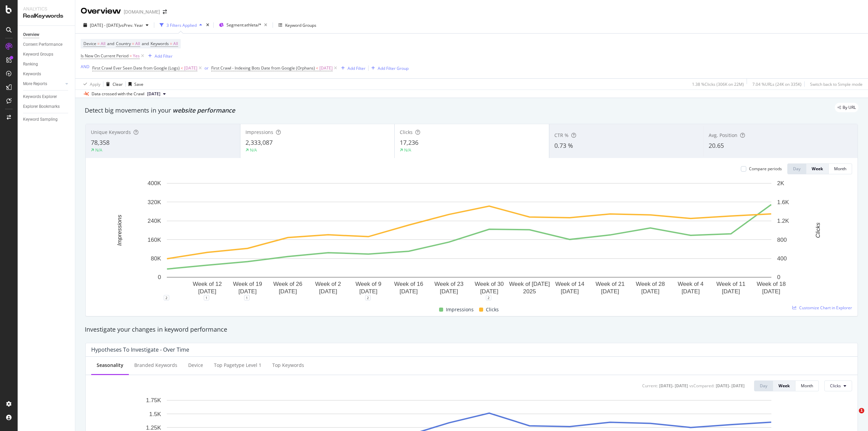 Image resolution: width=868 pixels, height=431 pixels. Describe the element at coordinates (849, 107) in the screenshot. I see `span: By URL` at that location.